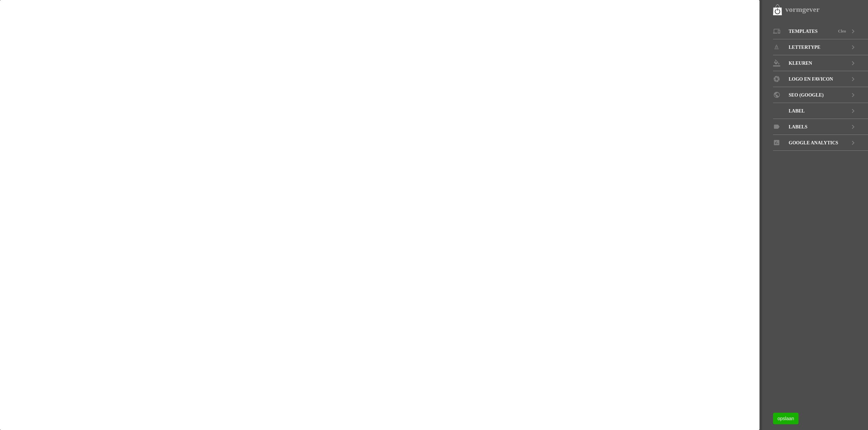  I want to click on span: GOOGLE ANALYTICS, so click(813, 143).